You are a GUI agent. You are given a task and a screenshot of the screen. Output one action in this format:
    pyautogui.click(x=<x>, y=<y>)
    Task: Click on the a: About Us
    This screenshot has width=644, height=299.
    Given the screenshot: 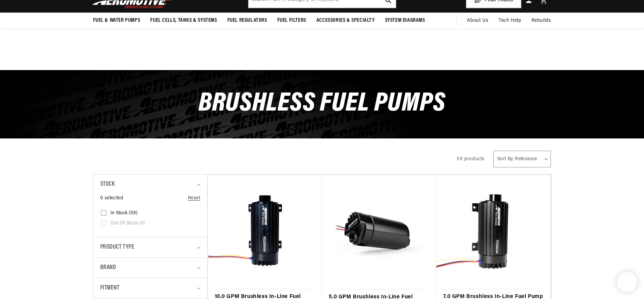 What is the action you would take?
    pyautogui.click(x=477, y=21)
    